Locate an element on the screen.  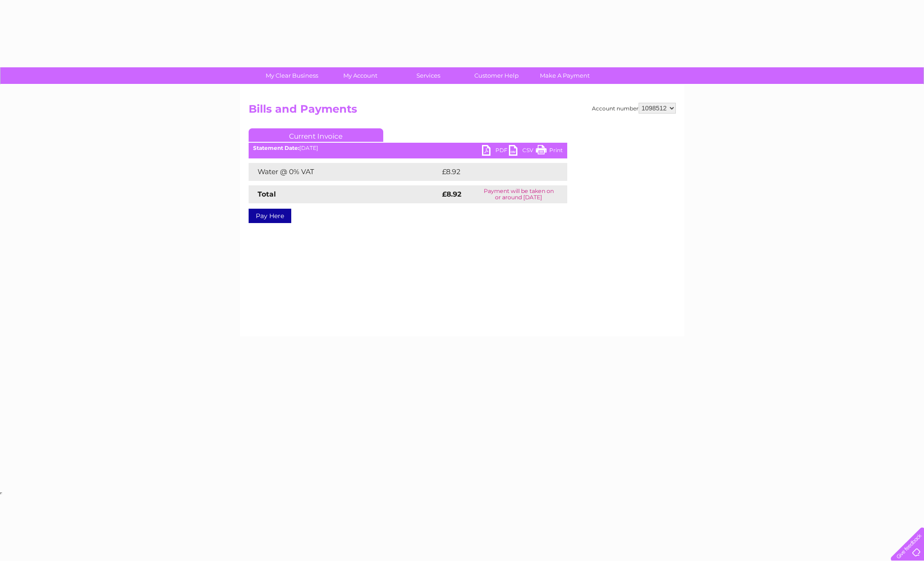
b: Statement Date: is located at coordinates (276, 147).